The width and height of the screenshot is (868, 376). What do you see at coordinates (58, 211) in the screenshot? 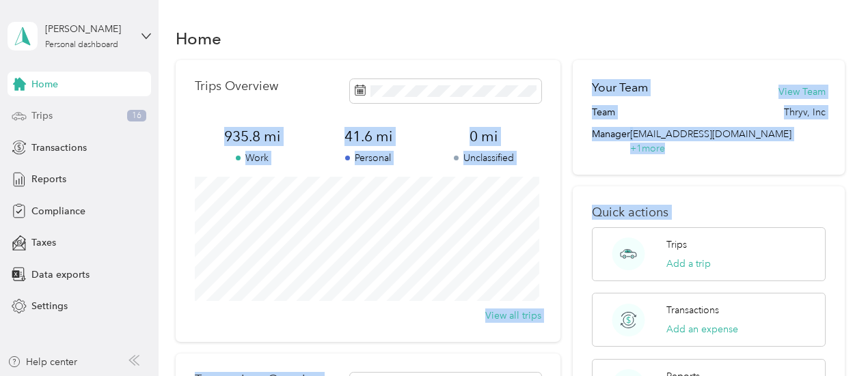
I see `span: Compliance` at bounding box center [58, 211].